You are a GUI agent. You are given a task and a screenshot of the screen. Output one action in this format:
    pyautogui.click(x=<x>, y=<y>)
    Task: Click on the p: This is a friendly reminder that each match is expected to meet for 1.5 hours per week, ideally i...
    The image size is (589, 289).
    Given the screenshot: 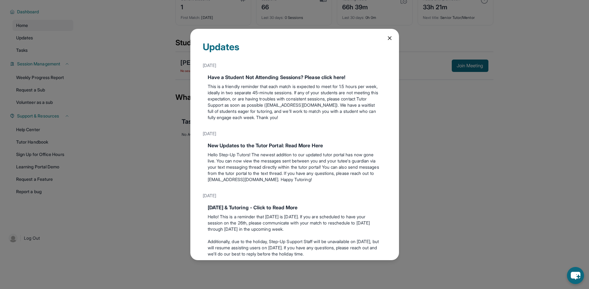 What is the action you would take?
    pyautogui.click(x=294, y=102)
    